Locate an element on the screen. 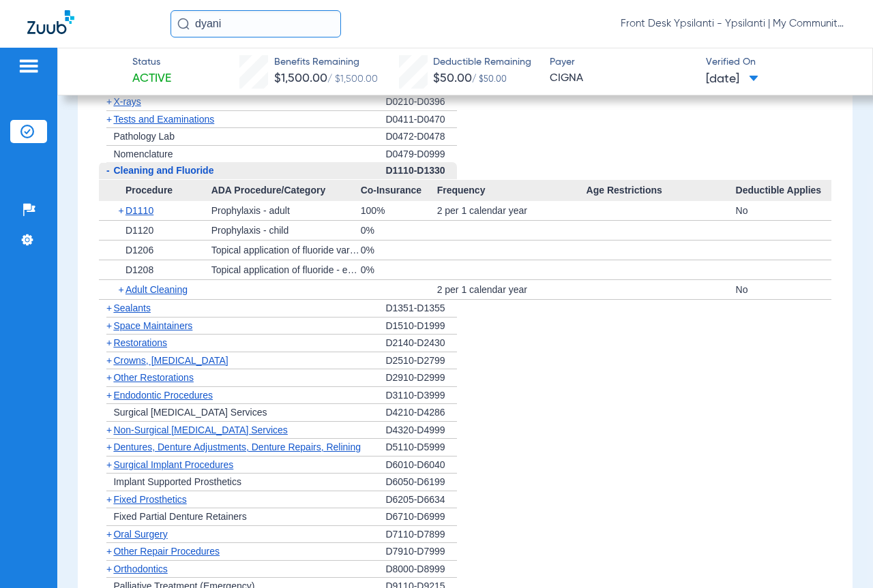  span: Adult Cleaning is located at coordinates (156, 290).